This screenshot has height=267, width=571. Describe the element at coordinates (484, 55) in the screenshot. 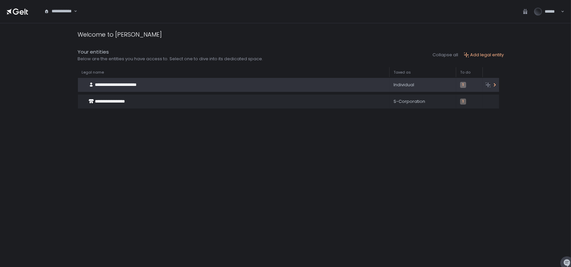

I see `button: Add legal entity` at that location.